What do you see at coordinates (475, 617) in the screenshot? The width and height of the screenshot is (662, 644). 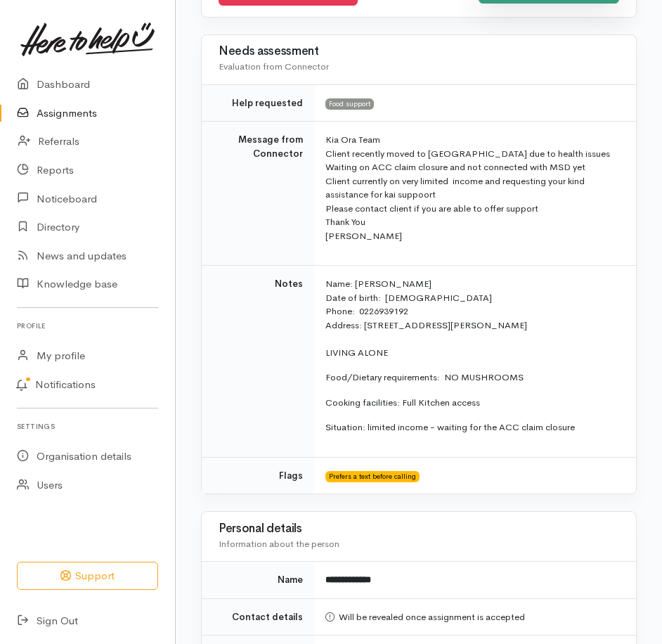 I see `td: Will be revealed once assignment is accepted` at bounding box center [475, 617].